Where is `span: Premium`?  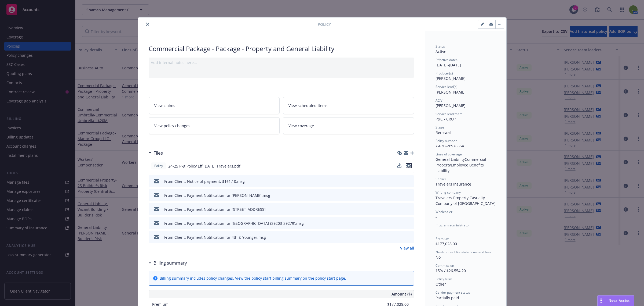
span: Premium is located at coordinates (442, 238).